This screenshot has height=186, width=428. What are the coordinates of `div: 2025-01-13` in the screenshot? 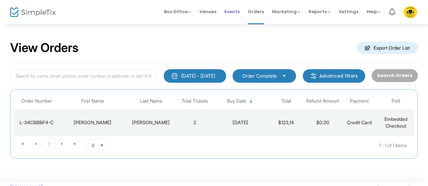 It's located at (240, 122).